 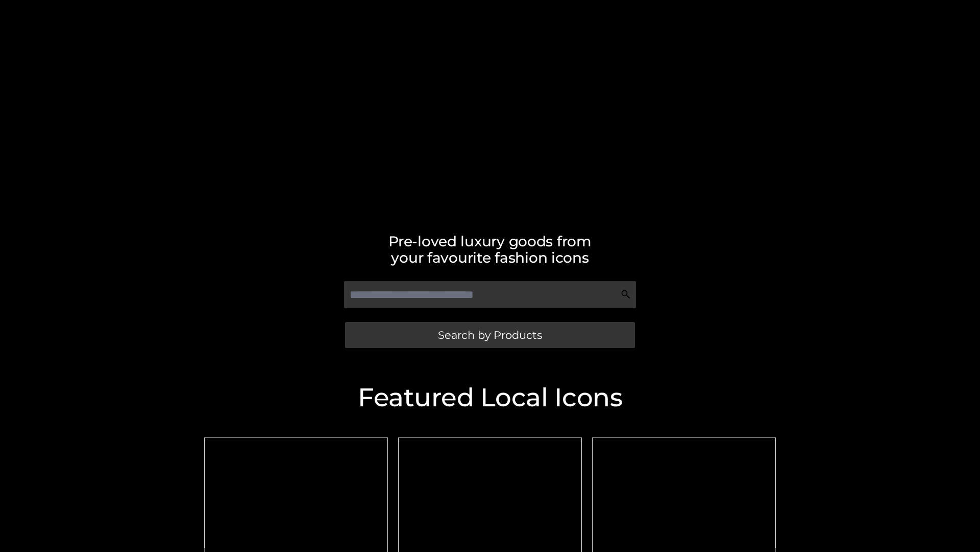 I want to click on a: Search by Products, so click(x=490, y=335).